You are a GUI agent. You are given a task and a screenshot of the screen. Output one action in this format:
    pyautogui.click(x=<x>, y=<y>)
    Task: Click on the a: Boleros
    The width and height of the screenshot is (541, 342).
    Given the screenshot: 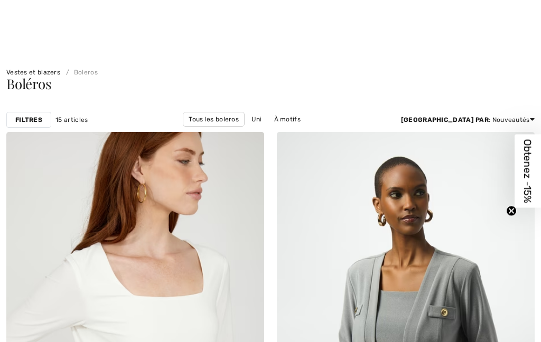 What is the action you would take?
    pyautogui.click(x=79, y=72)
    